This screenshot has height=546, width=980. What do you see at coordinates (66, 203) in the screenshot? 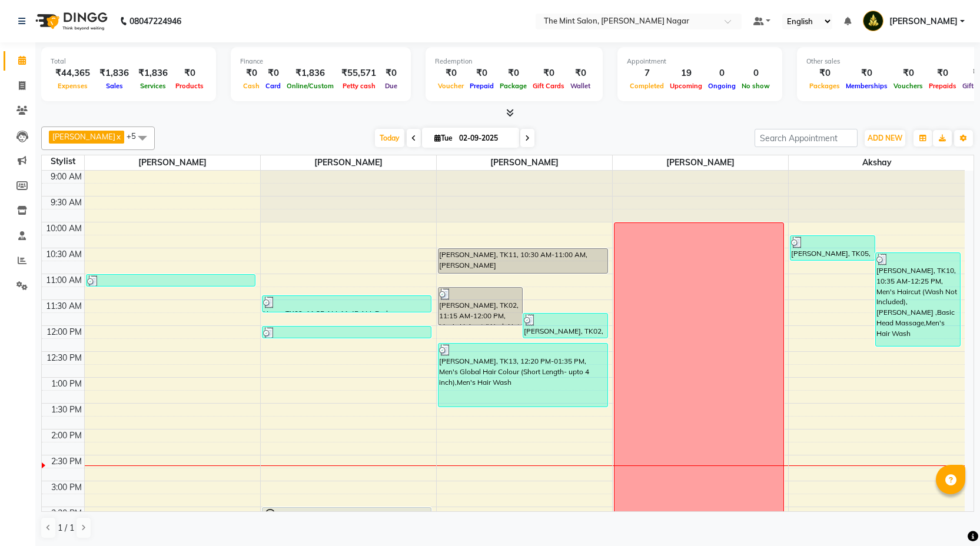
I see `div: 9:30 AM` at bounding box center [66, 203].